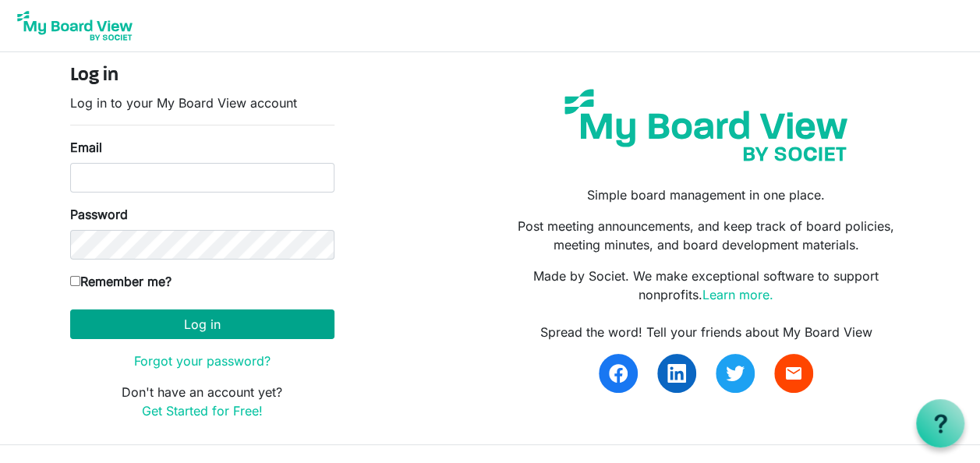 The height and width of the screenshot is (463, 980). What do you see at coordinates (705, 286) in the screenshot?
I see `p: Made by Societ. We make exceptional software to support nonprofits.` at bounding box center [705, 286].